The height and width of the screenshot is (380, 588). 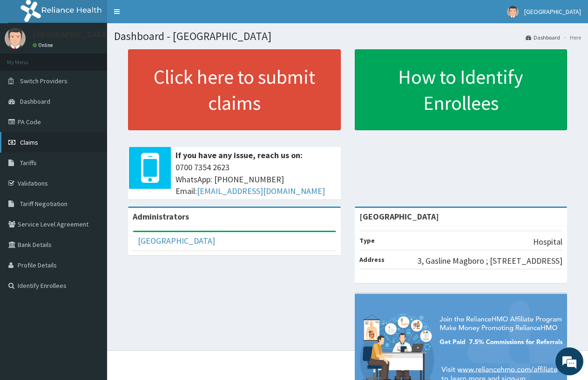 I want to click on a: Online, so click(x=44, y=45).